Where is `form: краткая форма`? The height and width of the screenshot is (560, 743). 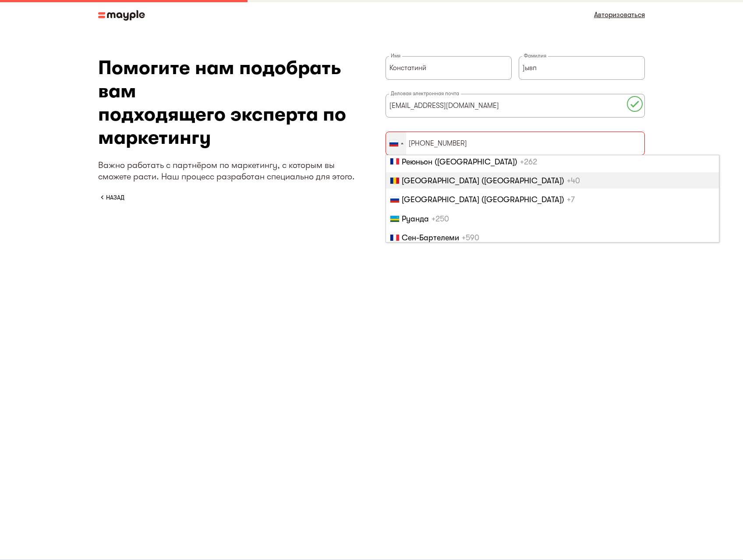
form: краткая форма is located at coordinates (515, 127).